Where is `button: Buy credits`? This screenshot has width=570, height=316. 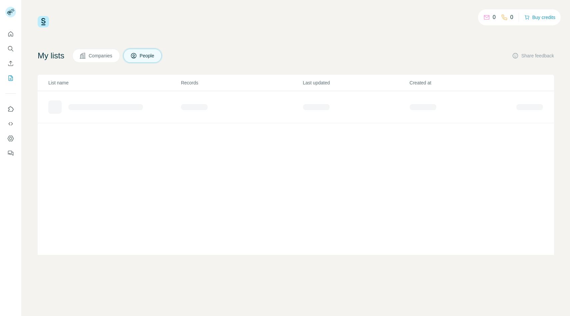
button: Buy credits is located at coordinates (540, 17).